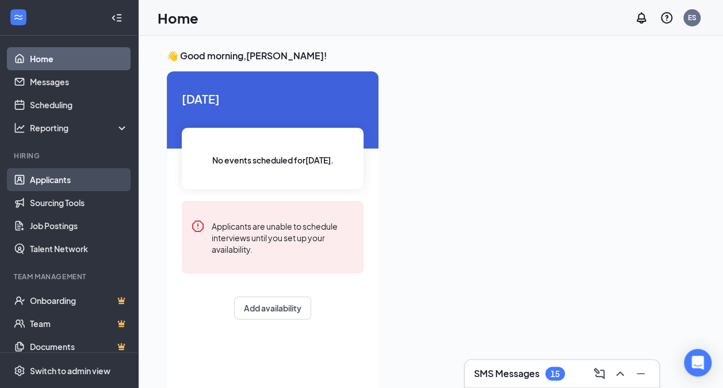  Describe the element at coordinates (283, 237) in the screenshot. I see `div: Applicants are unable to schedule interviews until you set up your availability.` at that location.